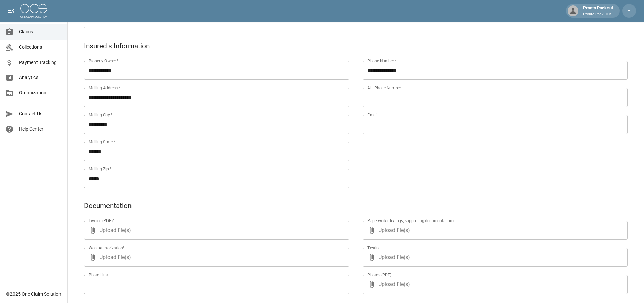 This screenshot has height=303, width=644. What do you see at coordinates (104, 61) in the screenshot?
I see `label: Property Owner` at bounding box center [104, 61].